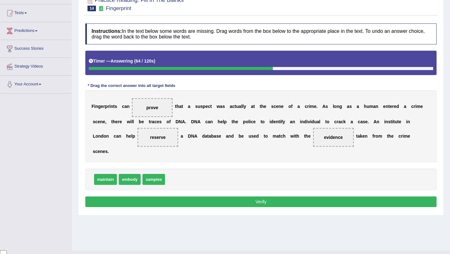 The height and width of the screenshot is (254, 450). What do you see at coordinates (177, 122) in the screenshot?
I see `b: D` at bounding box center [177, 122].